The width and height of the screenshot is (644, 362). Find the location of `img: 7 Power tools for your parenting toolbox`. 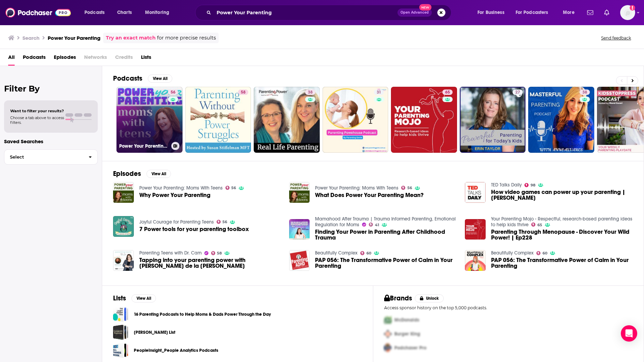

img: 7 Power tools for your parenting toolbox is located at coordinates (124, 227).